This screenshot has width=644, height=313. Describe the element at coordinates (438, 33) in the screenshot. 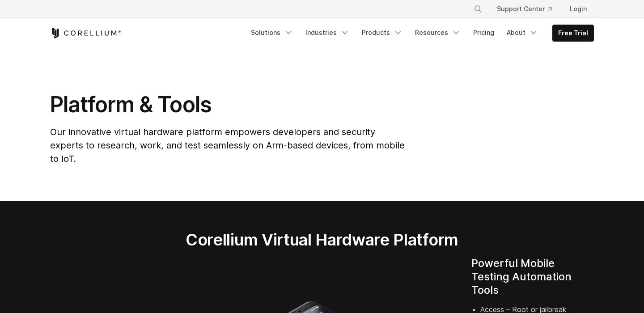

I see `a: Resources` at that location.